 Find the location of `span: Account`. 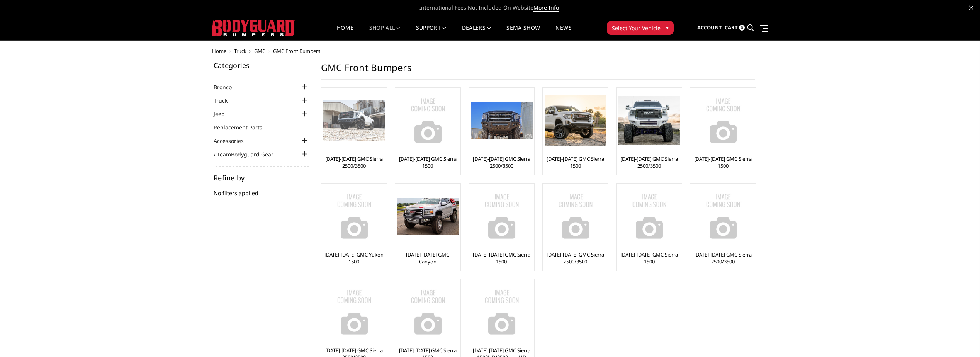

span: Account is located at coordinates (709, 27).